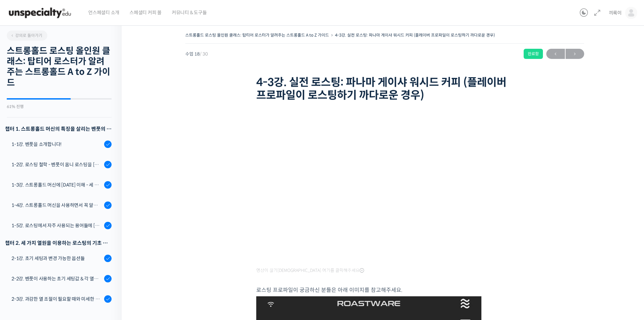 The width and height of the screenshot is (644, 320). I want to click on div: 1-1강. 벤풋을 소개합니다!, so click(57, 144).